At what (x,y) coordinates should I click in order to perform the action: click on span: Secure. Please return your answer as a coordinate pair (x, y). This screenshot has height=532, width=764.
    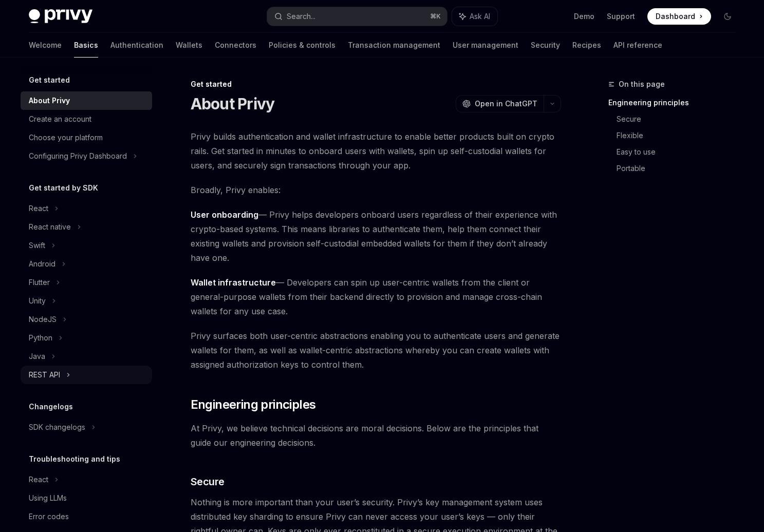
    Looking at the image, I should click on (208, 482).